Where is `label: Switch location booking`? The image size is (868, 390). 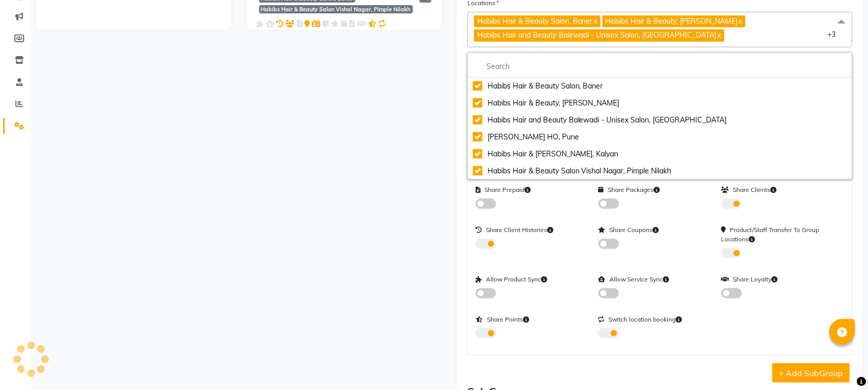
label: Switch location booking is located at coordinates (652, 320).